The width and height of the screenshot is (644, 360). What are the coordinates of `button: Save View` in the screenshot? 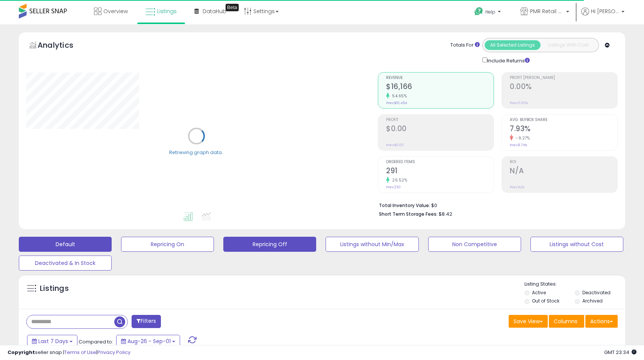 It's located at (528, 321).